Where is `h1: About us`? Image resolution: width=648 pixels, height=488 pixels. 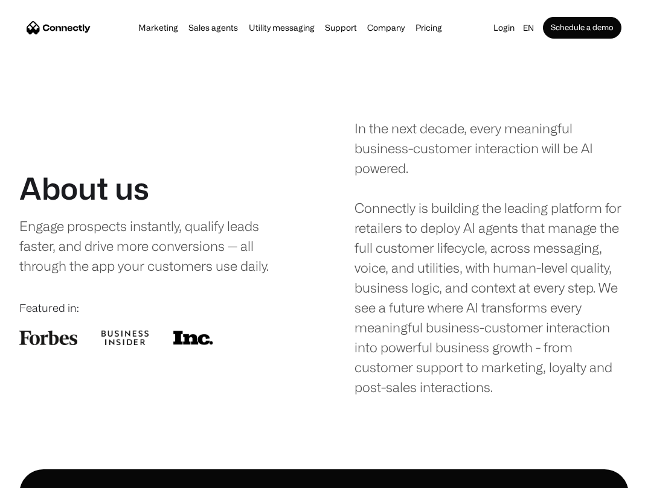 h1: About us is located at coordinates (84, 188).